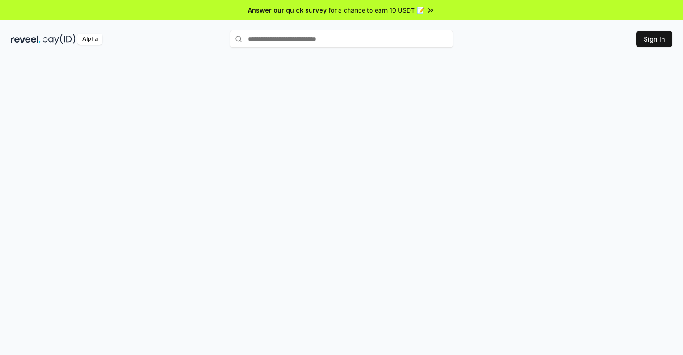 The width and height of the screenshot is (683, 355). I want to click on img: reveel_dark, so click(26, 39).